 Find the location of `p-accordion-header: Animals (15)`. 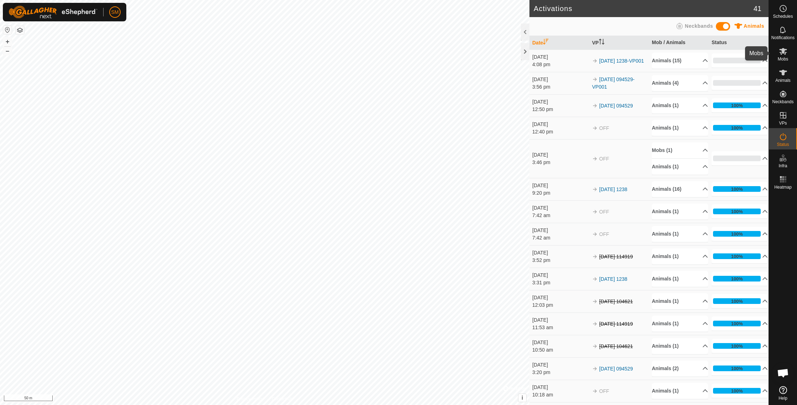

p-accordion-header: Animals (15) is located at coordinates (680, 60).